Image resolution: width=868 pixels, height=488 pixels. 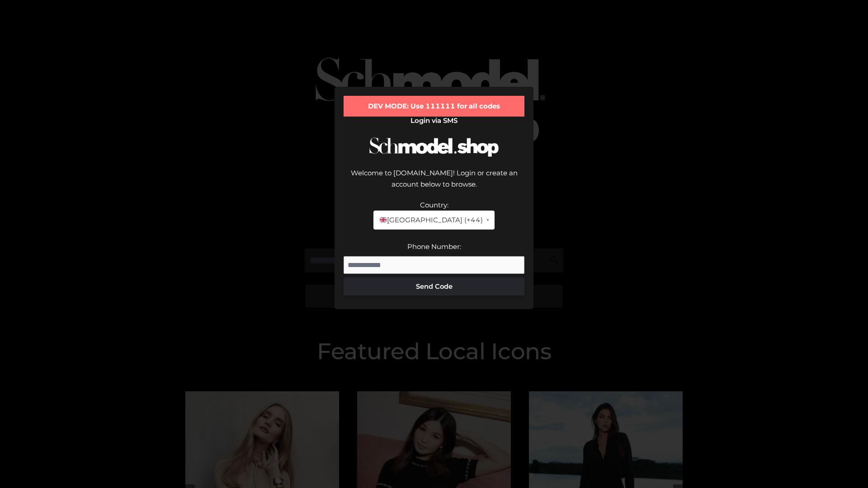 What do you see at coordinates (434, 246) in the screenshot?
I see `label: Phone Number:` at bounding box center [434, 246].